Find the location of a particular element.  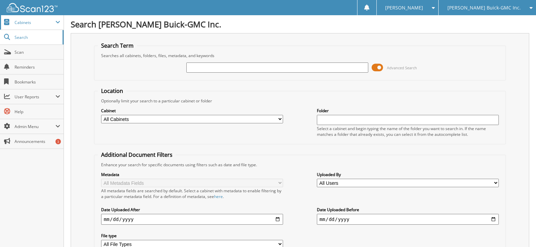

label: Folder is located at coordinates (408, 111).